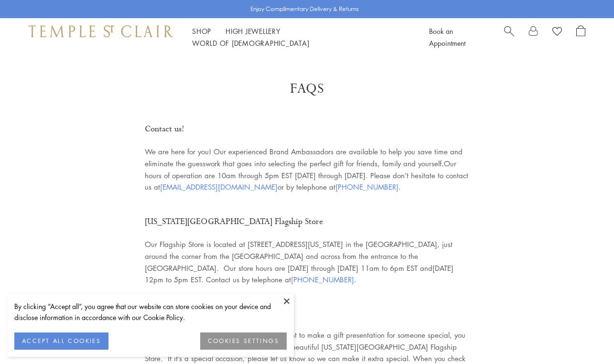  Describe the element at coordinates (61, 341) in the screenshot. I see `button: ACCEPT ALL COOKIES` at that location.